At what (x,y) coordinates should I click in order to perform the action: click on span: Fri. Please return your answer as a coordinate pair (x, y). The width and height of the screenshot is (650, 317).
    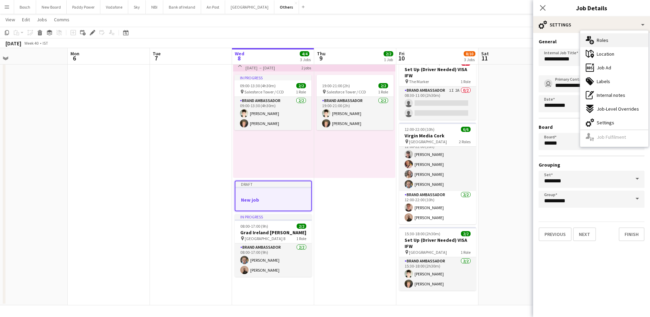
    Looking at the image, I should click on (402, 54).